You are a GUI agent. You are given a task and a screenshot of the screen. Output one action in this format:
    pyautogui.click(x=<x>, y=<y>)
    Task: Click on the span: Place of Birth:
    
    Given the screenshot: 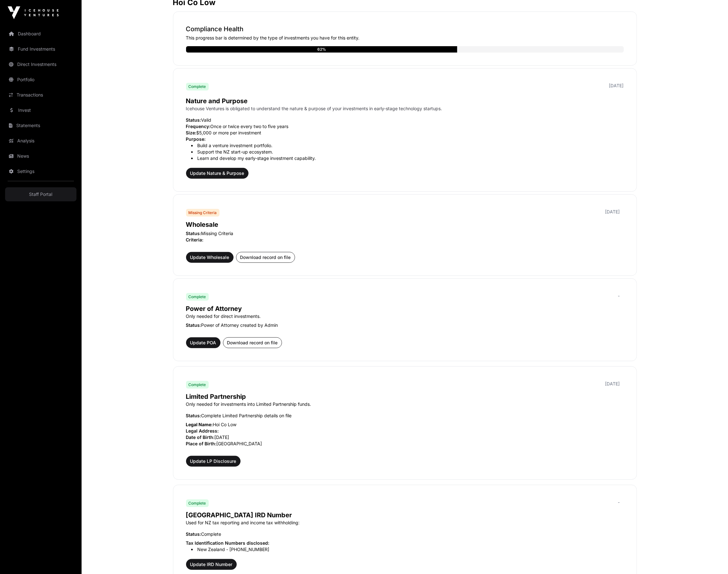 What is the action you would take?
    pyautogui.click(x=202, y=443)
    